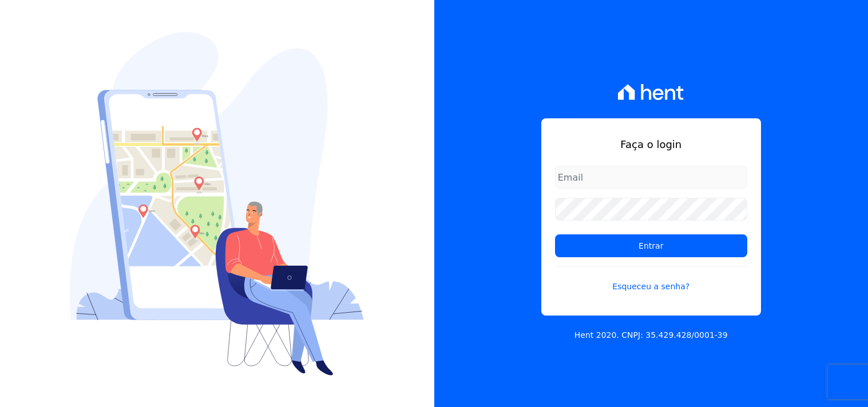 This screenshot has width=868, height=407. Describe the element at coordinates (651, 280) in the screenshot. I see `a: Esqueceu a senha?` at that location.